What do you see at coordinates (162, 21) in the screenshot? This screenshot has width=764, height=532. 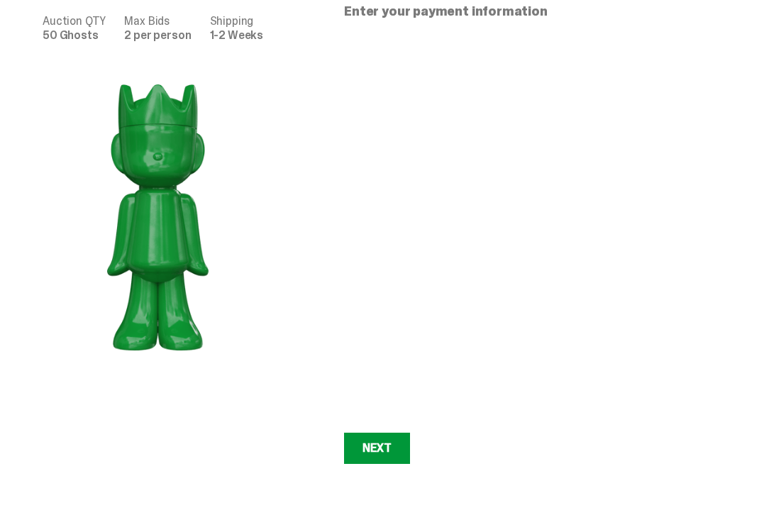 I see `dt: Max Bids` at bounding box center [162, 21].